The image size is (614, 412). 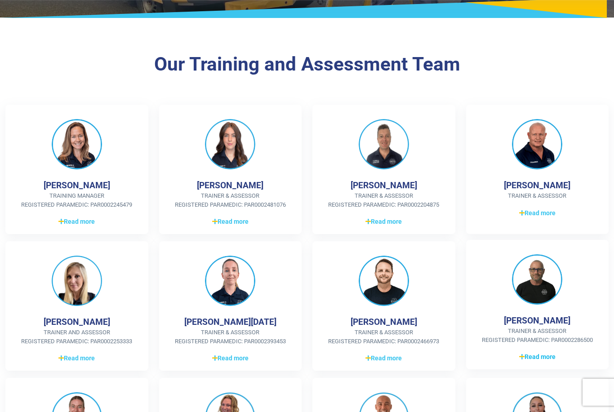 I want to click on img: Jolene Moss, so click(x=77, y=281).